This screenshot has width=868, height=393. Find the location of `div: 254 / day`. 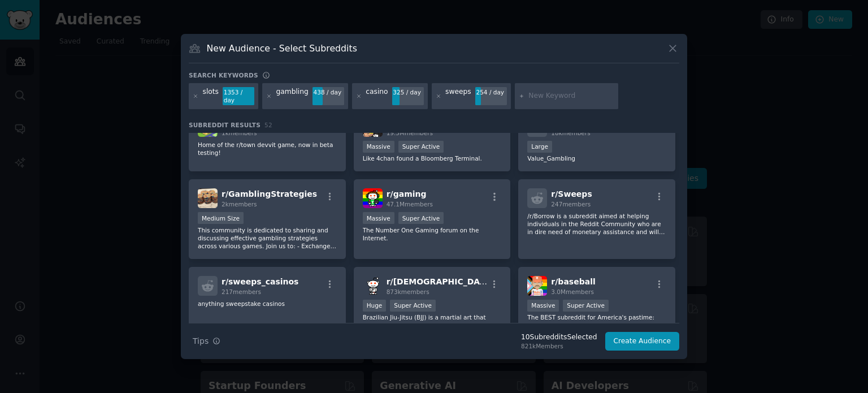

div: 254 / day is located at coordinates (491, 93).